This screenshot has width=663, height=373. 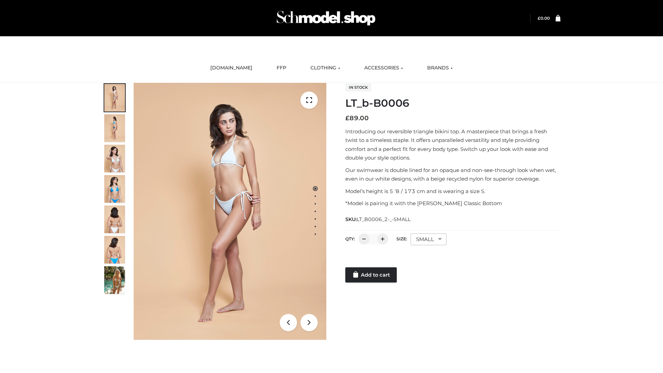 I want to click on p: Introducing our reversible triangle bikini top. A masterpiece that brings a fresh twist to a time..., so click(x=452, y=145).